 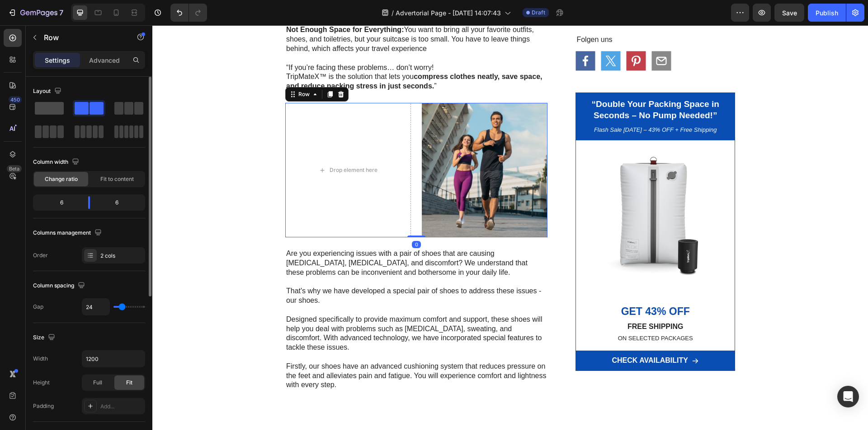 What do you see at coordinates (129, 383) in the screenshot?
I see `span: Fit` at bounding box center [129, 383].